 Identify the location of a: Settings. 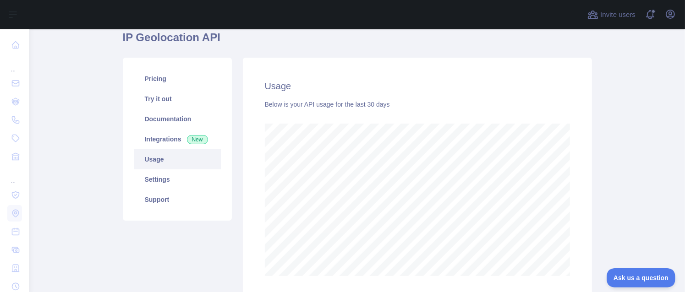
(177, 180).